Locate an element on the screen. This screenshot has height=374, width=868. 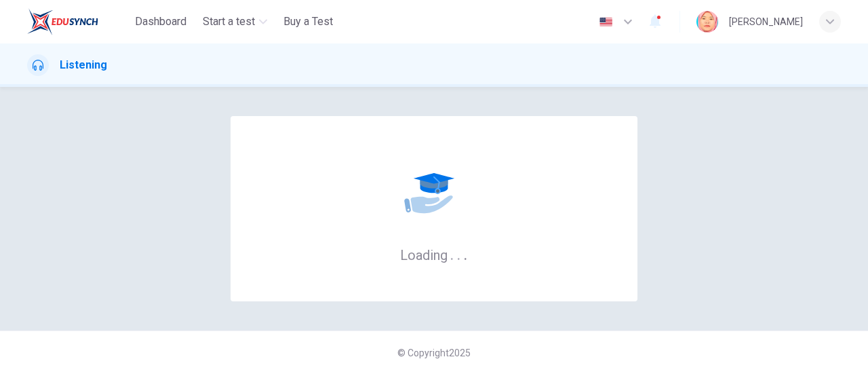
button: Start a test is located at coordinates (235, 21).